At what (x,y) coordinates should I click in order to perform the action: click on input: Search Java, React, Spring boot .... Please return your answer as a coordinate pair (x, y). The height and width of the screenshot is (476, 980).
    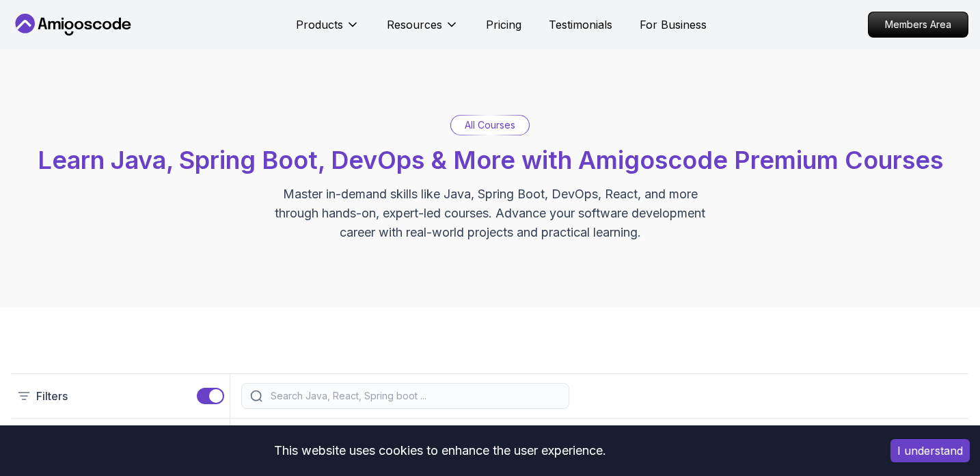
    Looking at the image, I should click on (415, 396).